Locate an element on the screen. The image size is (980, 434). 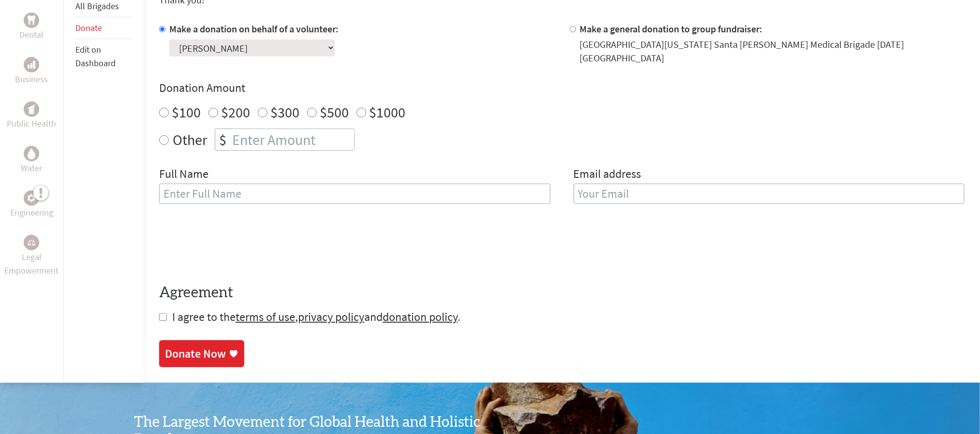
label: Email address is located at coordinates (608, 175).